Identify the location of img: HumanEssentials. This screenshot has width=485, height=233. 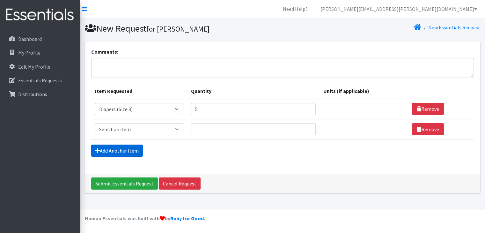
(40, 15).